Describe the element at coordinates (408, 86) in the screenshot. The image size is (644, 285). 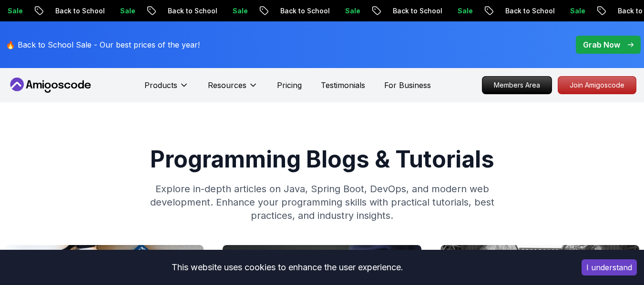
I see `a: For Business` at that location.